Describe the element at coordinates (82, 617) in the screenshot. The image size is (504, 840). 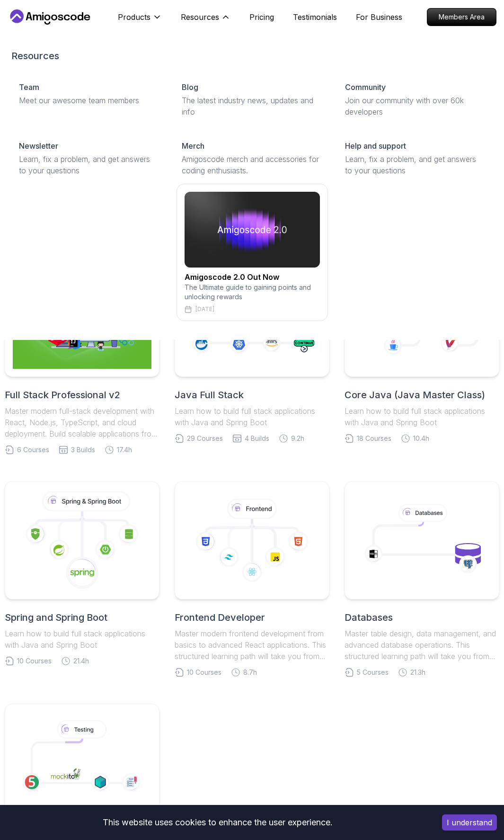
I see `h2: Spring and Spring Boot` at that location.